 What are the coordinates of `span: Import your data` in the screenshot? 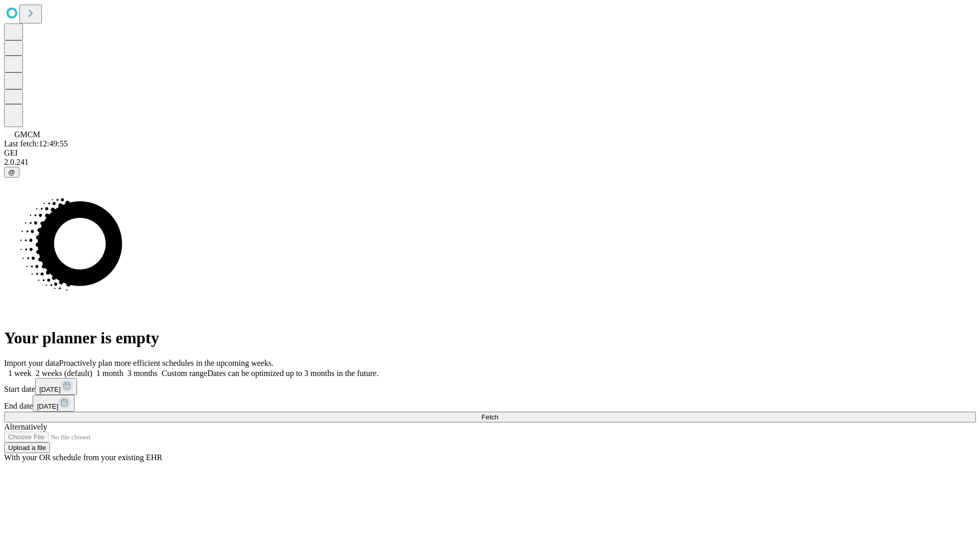 It's located at (32, 363).